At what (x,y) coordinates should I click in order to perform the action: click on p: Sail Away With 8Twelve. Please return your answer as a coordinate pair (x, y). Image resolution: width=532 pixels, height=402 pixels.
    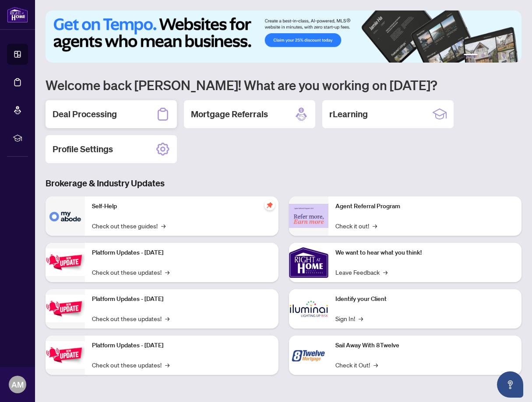
    Looking at the image, I should click on (426, 346).